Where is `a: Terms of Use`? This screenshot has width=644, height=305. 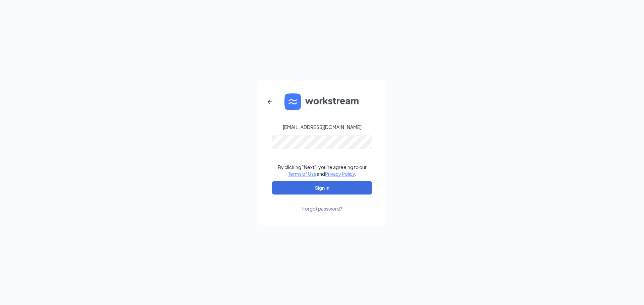 a: Terms of Use is located at coordinates (302, 173).